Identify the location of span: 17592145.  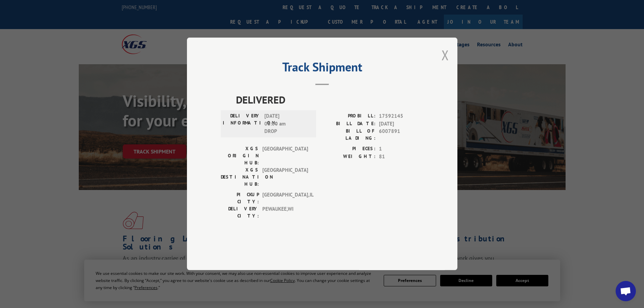
(401, 116).